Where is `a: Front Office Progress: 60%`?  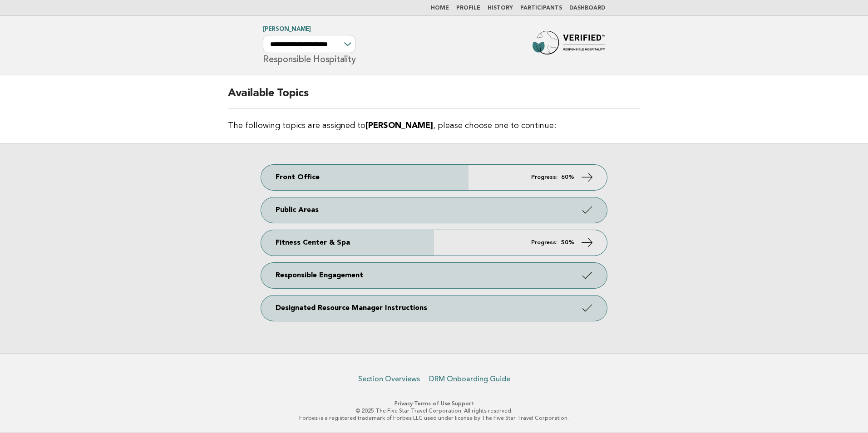
a: Front Office Progress: 60% is located at coordinates (434, 178).